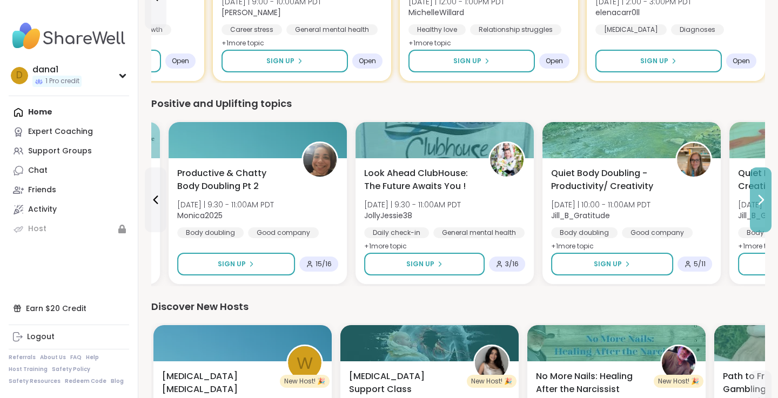 This screenshot has height=398, width=778. I want to click on span: Look Ahead ClubHouse: The Future Awaits You !, so click(420, 180).